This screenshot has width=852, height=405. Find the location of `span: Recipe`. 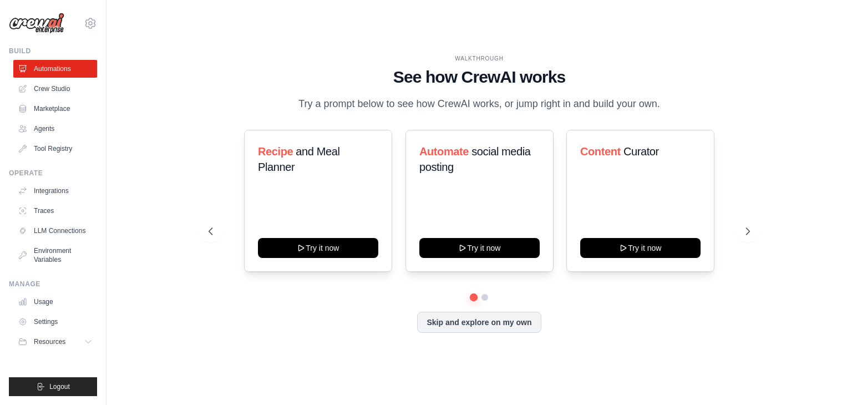

span: Recipe is located at coordinates (275, 151).